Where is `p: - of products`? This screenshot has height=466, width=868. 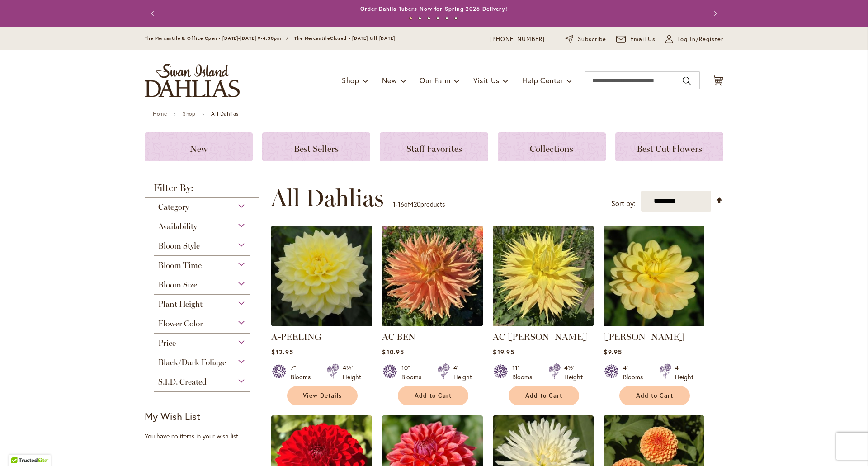
p: - of products is located at coordinates (419, 205).